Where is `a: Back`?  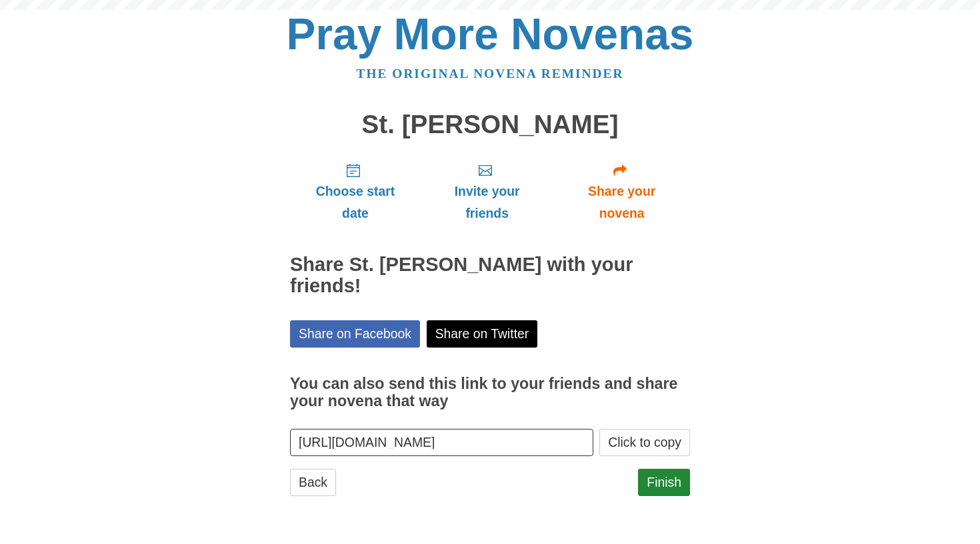 a: Back is located at coordinates (312, 482).